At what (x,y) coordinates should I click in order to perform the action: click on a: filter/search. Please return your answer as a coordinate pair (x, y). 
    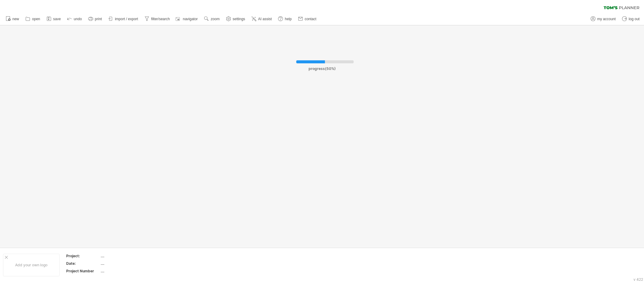
    Looking at the image, I should click on (157, 19).